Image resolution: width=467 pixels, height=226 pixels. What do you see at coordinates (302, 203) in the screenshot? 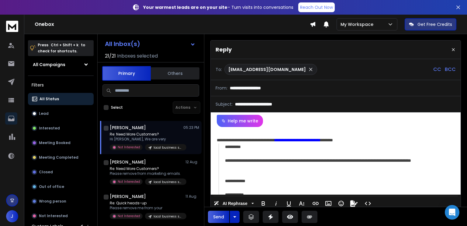
I see `button: More Text` at bounding box center [302, 203].